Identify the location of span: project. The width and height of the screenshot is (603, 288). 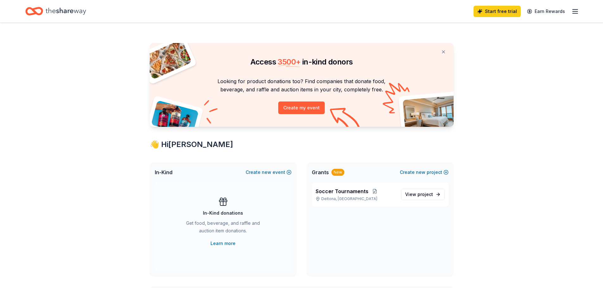
(425, 194).